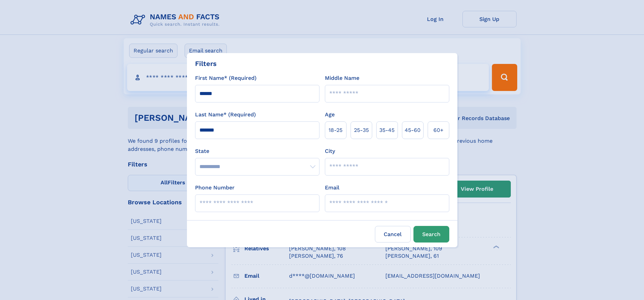 This screenshot has height=300, width=644. Describe the element at coordinates (215, 187) in the screenshot. I see `label: Phone Number` at that location.